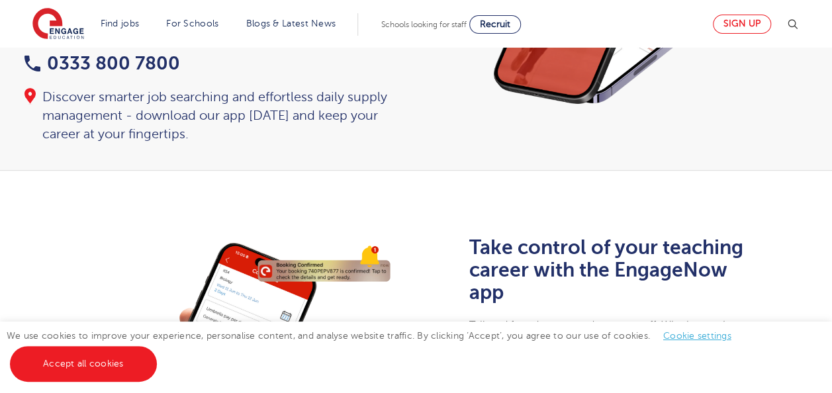 Image resolution: width=832 pixels, height=393 pixels. What do you see at coordinates (83, 364) in the screenshot?
I see `a: Accept all cookies` at bounding box center [83, 364].